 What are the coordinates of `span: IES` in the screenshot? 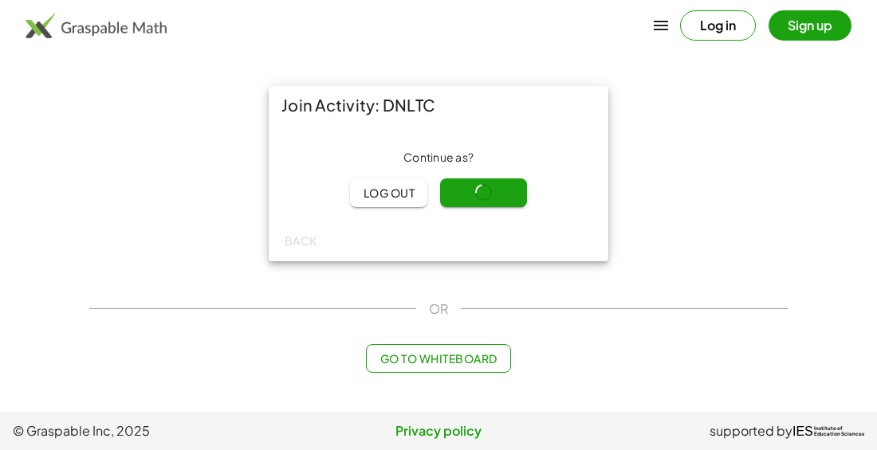 It's located at (802, 431).